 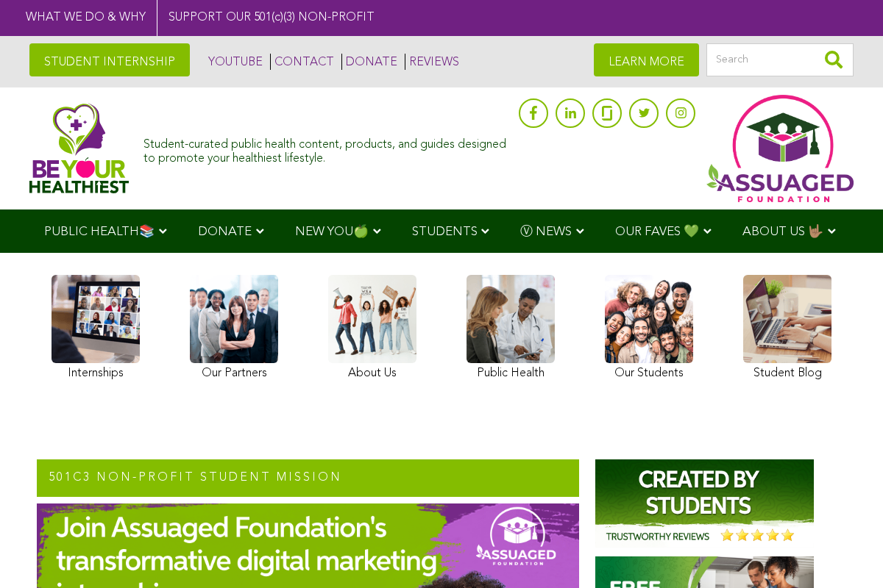 I want to click on img: glassdoor, so click(x=606, y=113).